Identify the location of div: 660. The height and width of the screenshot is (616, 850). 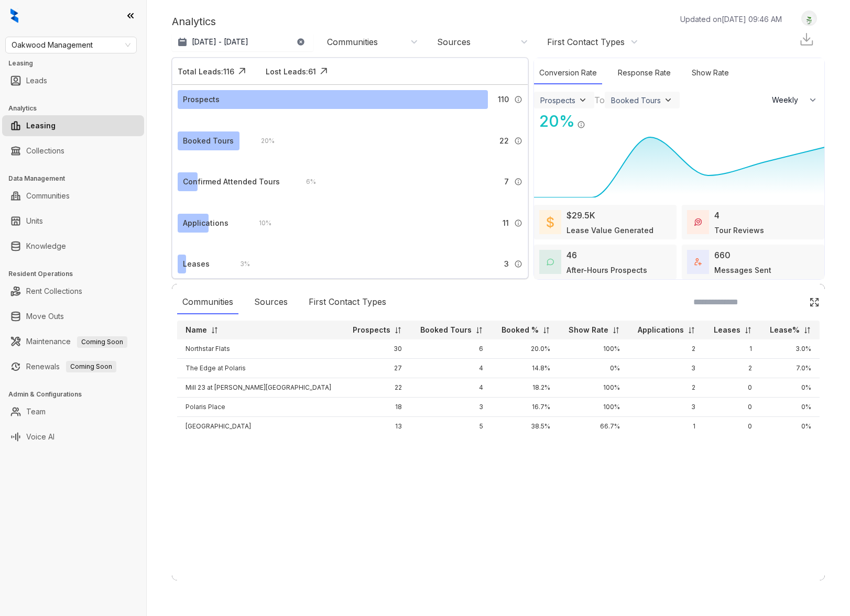
(722, 255).